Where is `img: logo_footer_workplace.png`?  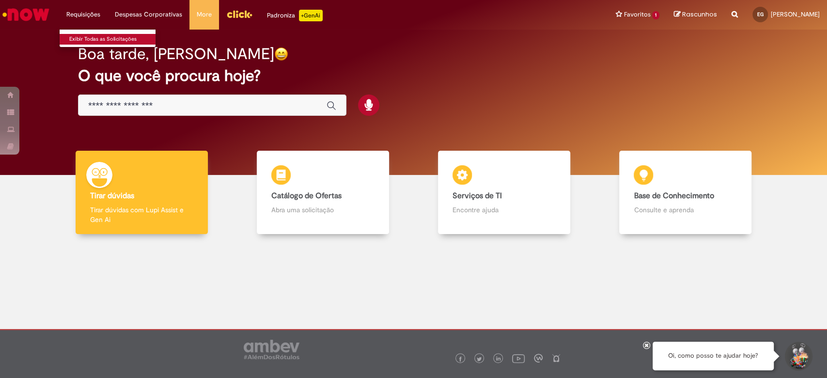 img: logo_footer_workplace.png is located at coordinates (538, 358).